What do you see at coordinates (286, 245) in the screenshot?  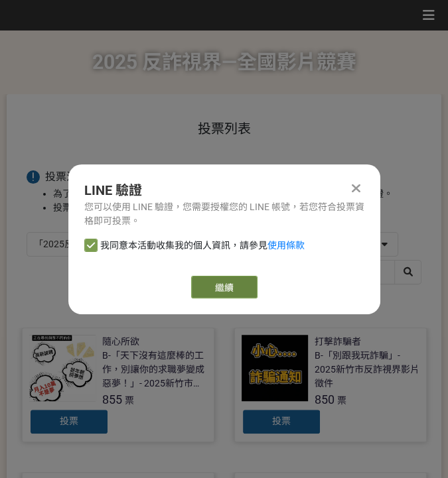 I see `a: 使用條款` at bounding box center [286, 245].